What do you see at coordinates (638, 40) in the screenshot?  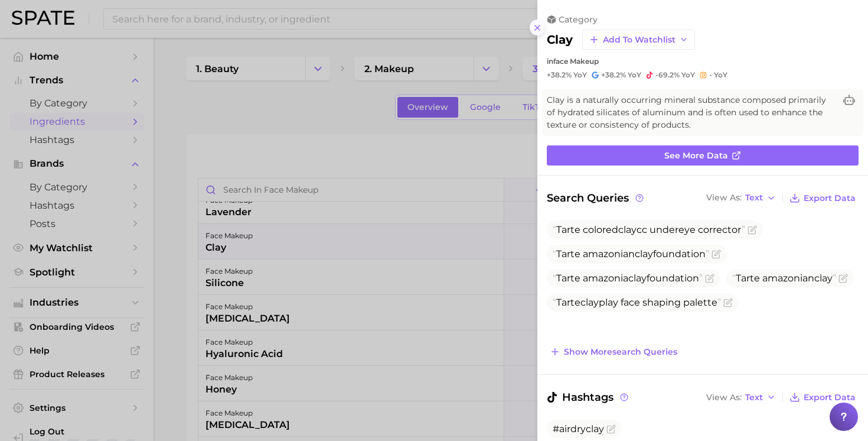 I see `button: Add to Watchlist` at bounding box center [638, 40].